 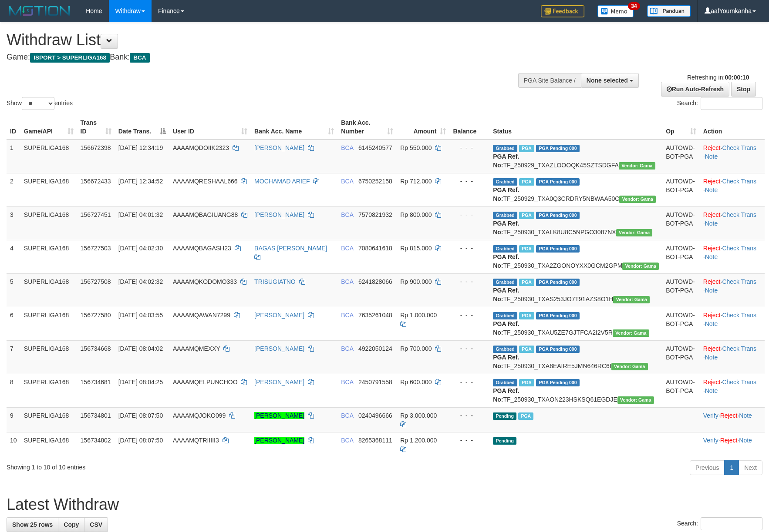 I want to click on span: AAAAMQELPUNCHOO, so click(x=205, y=382).